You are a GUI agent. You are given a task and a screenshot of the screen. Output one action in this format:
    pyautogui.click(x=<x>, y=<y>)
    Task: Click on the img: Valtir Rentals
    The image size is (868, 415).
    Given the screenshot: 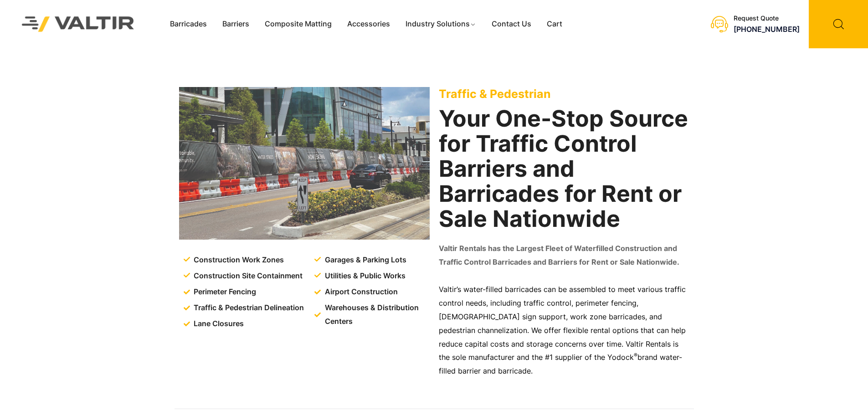 What is the action you would take?
    pyautogui.click(x=78, y=23)
    